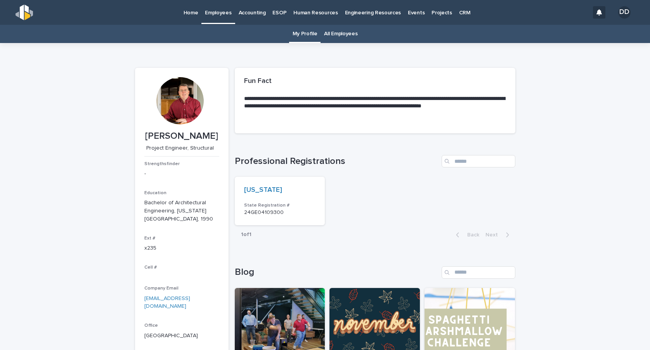 Image resolution: width=650 pixels, height=350 pixels. What do you see at coordinates (336, 161) in the screenshot?
I see `h1: Professional Registrations` at bounding box center [336, 161].